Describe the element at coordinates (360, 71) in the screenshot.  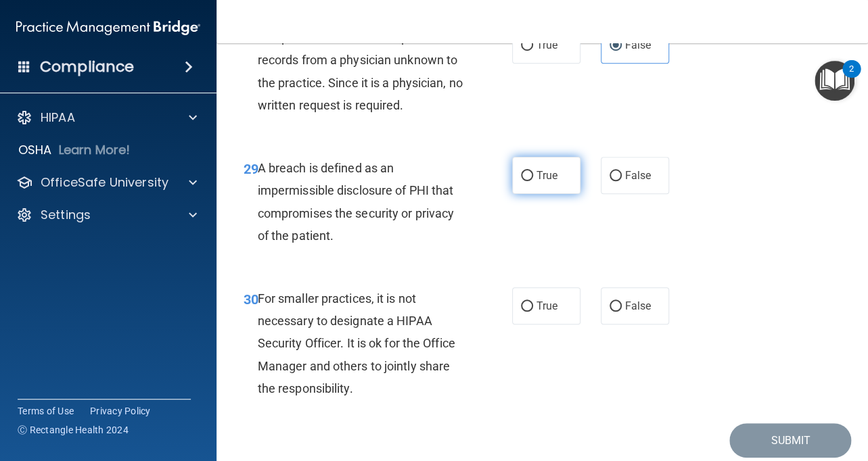
I see `span: The practice receives a request to fax records from a physician unknown to the practice. Since it...` at that location.